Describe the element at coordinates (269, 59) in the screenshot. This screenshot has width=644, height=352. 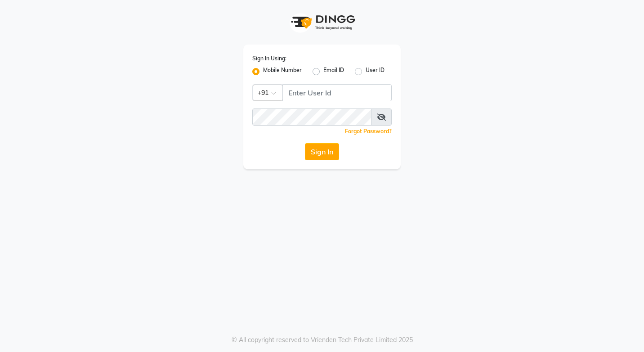
I see `label: Sign In Using:` at that location.